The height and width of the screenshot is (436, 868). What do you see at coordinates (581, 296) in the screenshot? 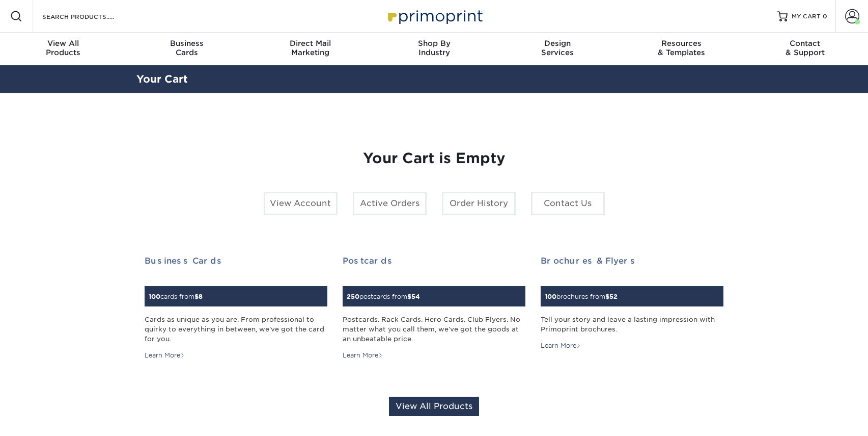
I see `small: brochures from` at bounding box center [581, 296].